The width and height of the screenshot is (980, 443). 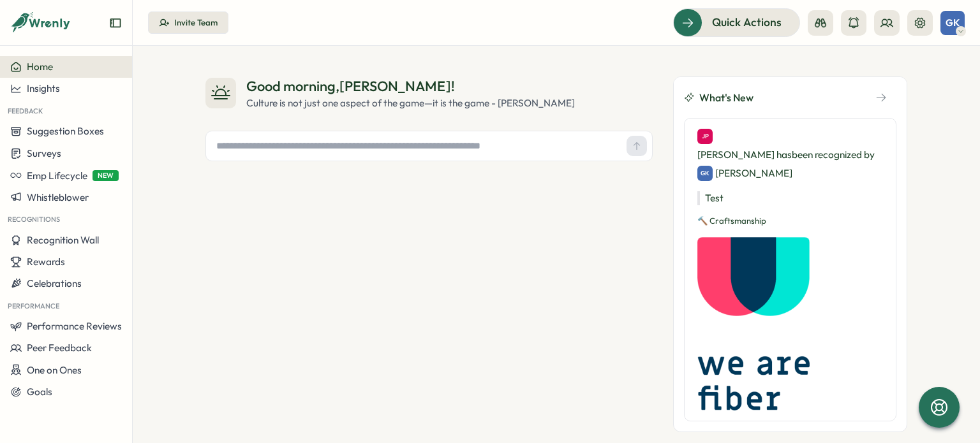 What do you see at coordinates (106, 175) in the screenshot?
I see `span: NEW` at bounding box center [106, 175].